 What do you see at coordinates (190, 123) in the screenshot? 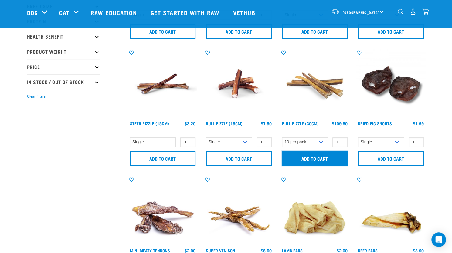
I see `div: $3.20` at bounding box center [190, 123].